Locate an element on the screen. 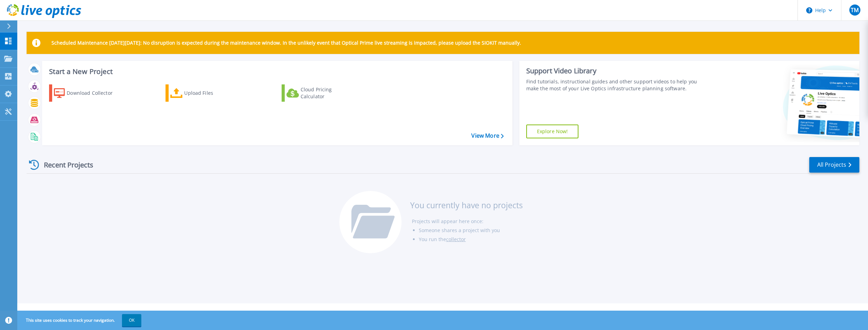  a: Download Collector is located at coordinates (88, 93).